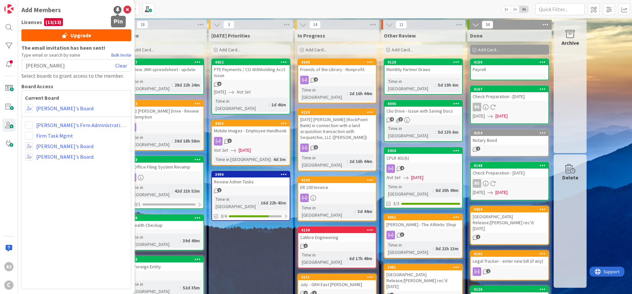 The width and height of the screenshot is (632, 294). What do you see at coordinates (165, 69) in the screenshot?
I see `div: Review JMH spreadsheet - update` at bounding box center [165, 69].